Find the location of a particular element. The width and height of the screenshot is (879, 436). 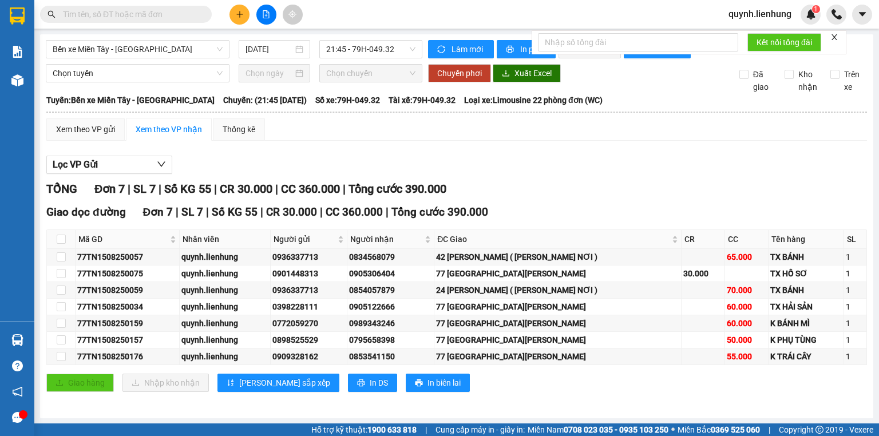

span: Chọn tuyến is located at coordinates (137, 73).